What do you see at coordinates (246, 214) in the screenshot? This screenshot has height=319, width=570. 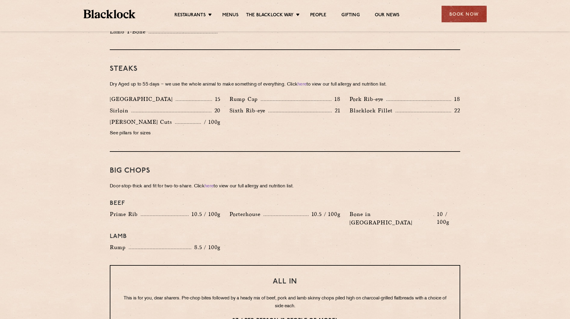 I see `p: Porterhouse` at bounding box center [246, 214].